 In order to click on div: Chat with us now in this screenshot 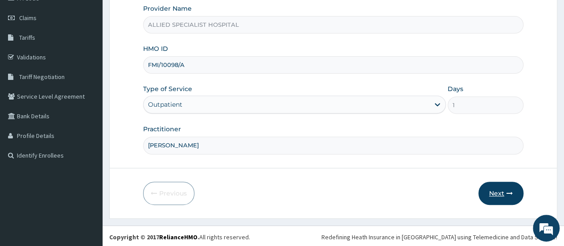, I will do `click(98, 56)`.